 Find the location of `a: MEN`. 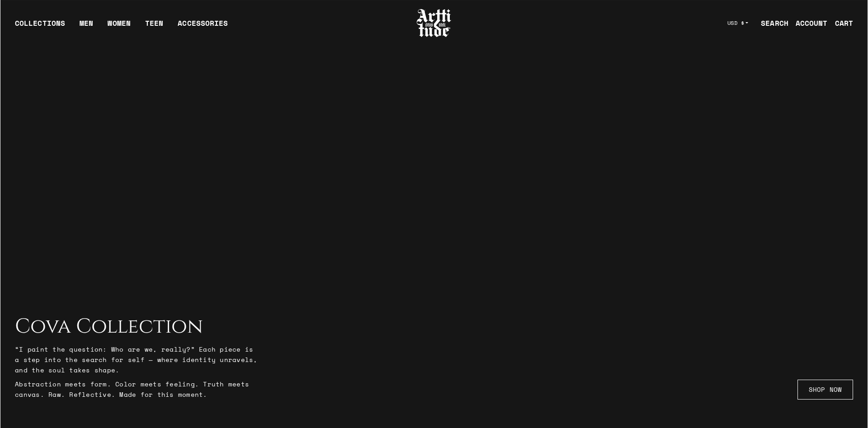

a: MEN is located at coordinates (86, 27).